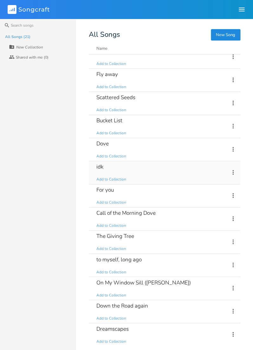  Describe the element at coordinates (116, 97) in the screenshot. I see `div: Scattered Seeds` at that location.